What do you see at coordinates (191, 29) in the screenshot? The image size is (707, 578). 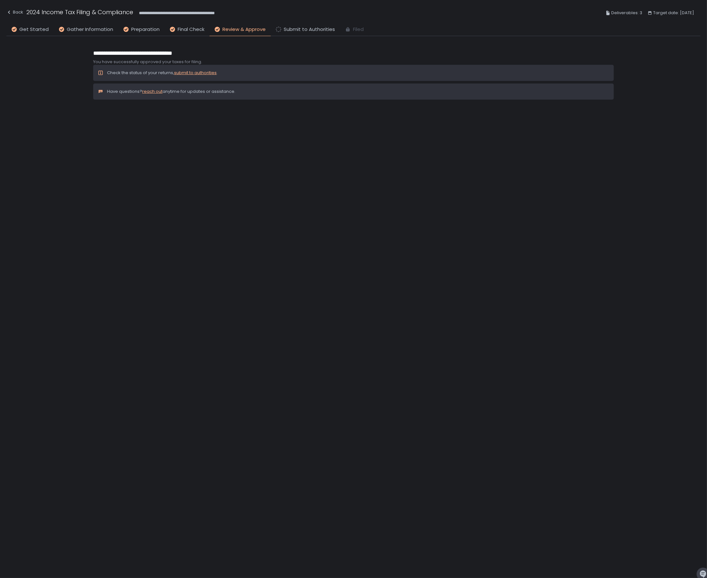 I see `span: Final Check` at bounding box center [191, 29].